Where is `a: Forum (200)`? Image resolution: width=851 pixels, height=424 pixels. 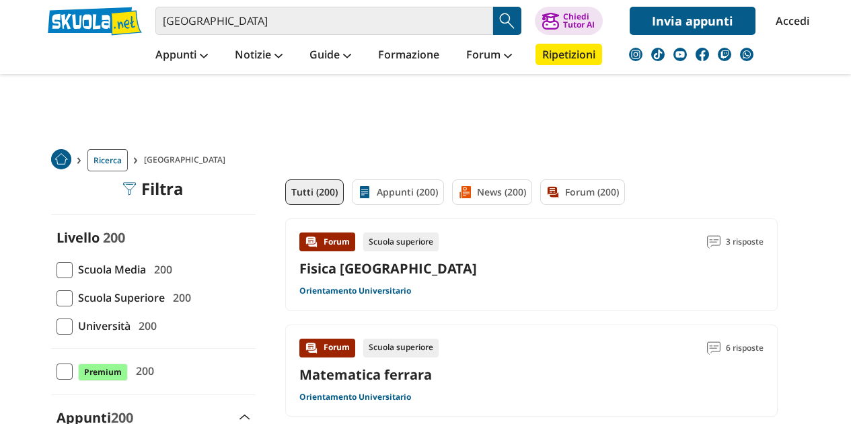 a: Forum (200) is located at coordinates (583, 192).